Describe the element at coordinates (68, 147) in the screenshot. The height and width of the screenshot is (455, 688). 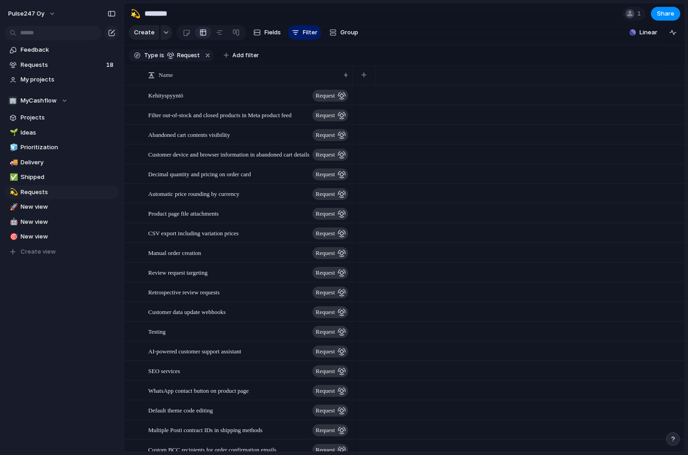
I see `span: Prioritization` at that location.